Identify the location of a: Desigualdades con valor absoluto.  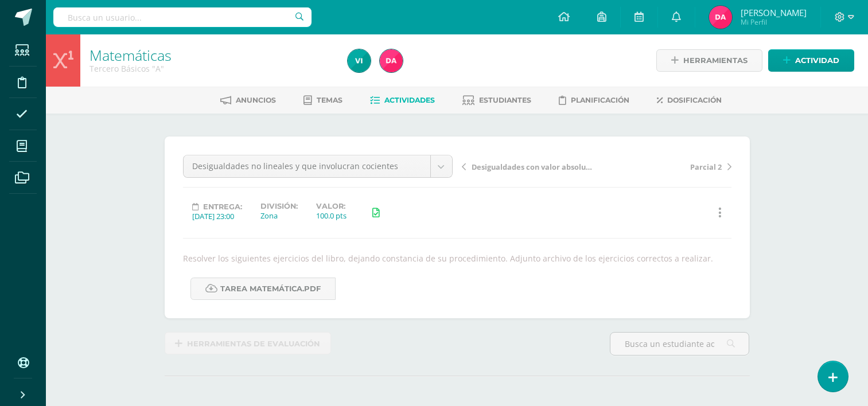
(529, 166).